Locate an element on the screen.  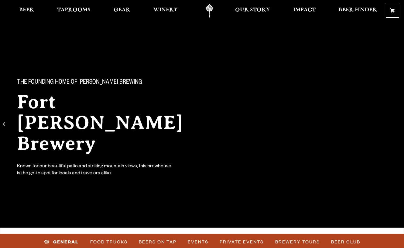
a: Beer is located at coordinates (26, 11).